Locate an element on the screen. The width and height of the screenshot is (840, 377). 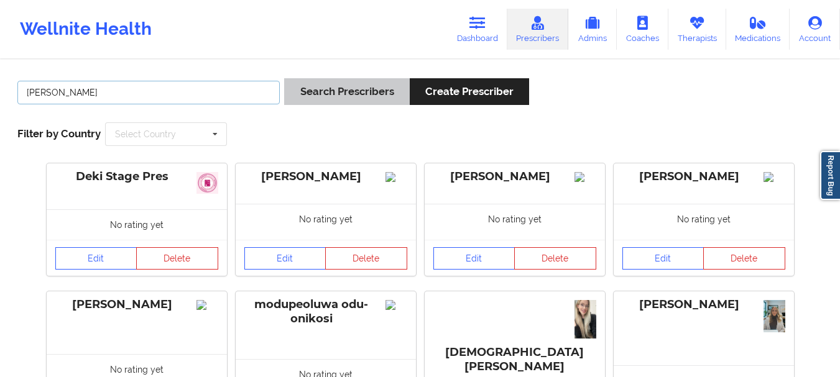
img: 7794b820-3688-45ec-81e0-f9b79cbbaf67_IMG_9524.png is located at coordinates (774, 316).